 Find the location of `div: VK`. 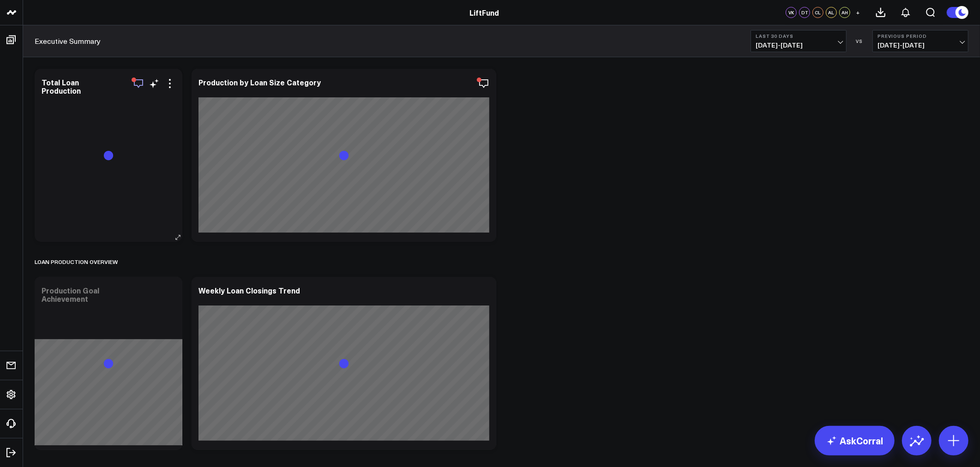

div: VK is located at coordinates (791, 13).